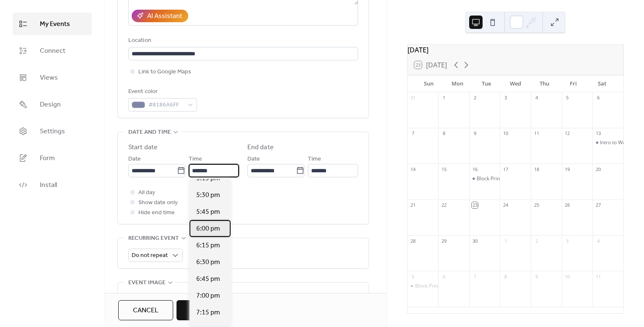 This screenshot has width=644, height=327. I want to click on span: #8186A6FF, so click(166, 105).